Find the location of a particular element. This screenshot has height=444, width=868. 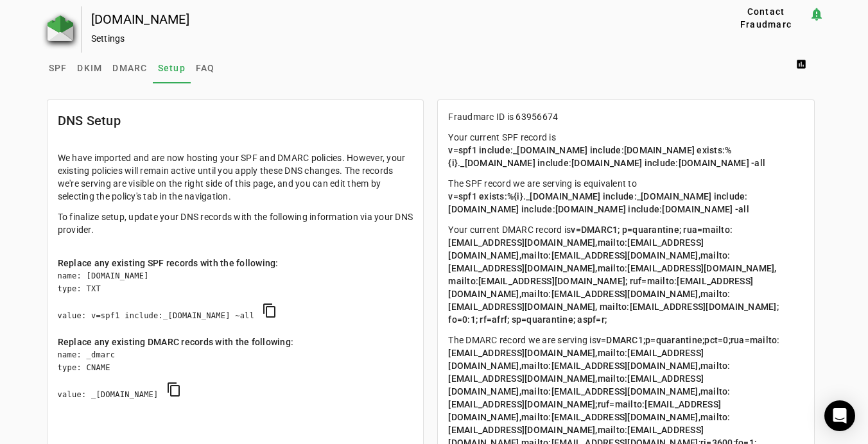

span: FAQ is located at coordinates (205, 68).